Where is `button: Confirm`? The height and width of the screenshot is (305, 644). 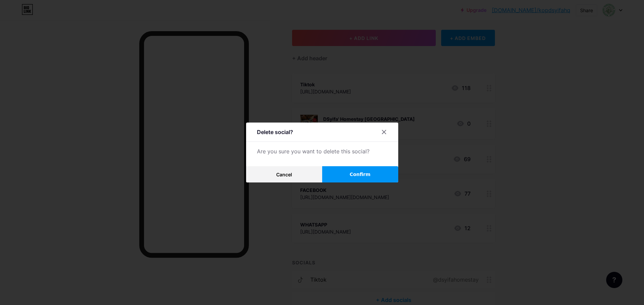 button: Confirm is located at coordinates (360, 174).